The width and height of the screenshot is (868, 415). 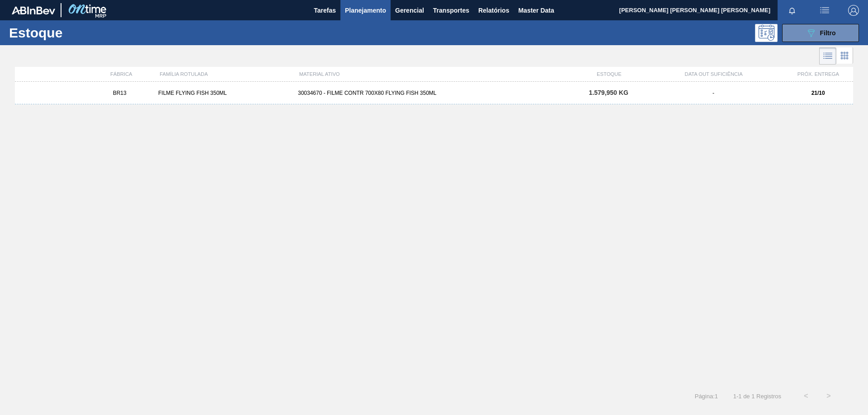 I want to click on span: Filtro, so click(x=828, y=33).